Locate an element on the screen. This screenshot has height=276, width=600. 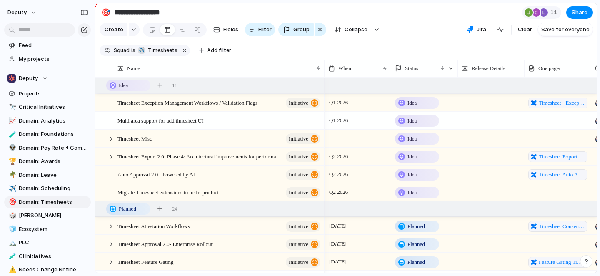
span: Needs Change Notice is located at coordinates (53, 269).